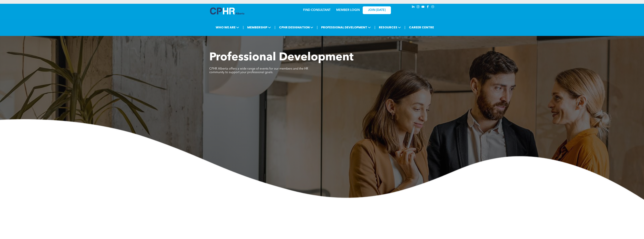 This screenshot has width=644, height=239. What do you see at coordinates (259, 71) in the screenshot?
I see `span: CPHR Alberta offers a wide range of events for our members and the HR community to support your p...` at bounding box center [259, 71].